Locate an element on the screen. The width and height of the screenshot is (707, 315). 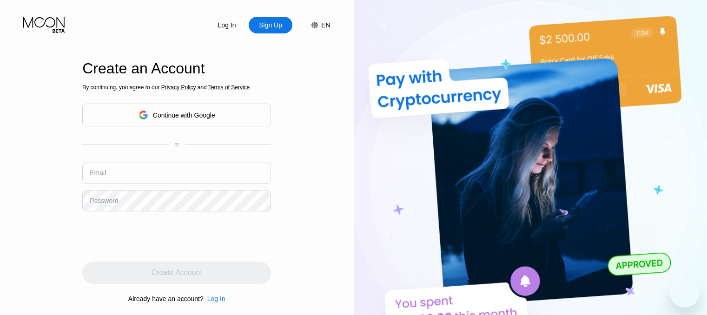
span: and is located at coordinates (202, 87).